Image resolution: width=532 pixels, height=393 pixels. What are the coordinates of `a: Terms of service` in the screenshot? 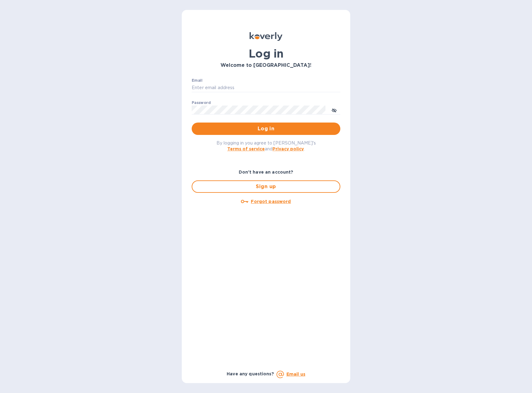 It's located at (246, 149).